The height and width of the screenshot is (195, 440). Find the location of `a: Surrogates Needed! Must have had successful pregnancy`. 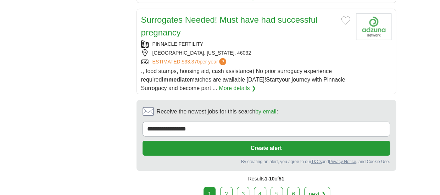

a: Surrogates Needed! Must have had successful pregnancy is located at coordinates (230, 26).